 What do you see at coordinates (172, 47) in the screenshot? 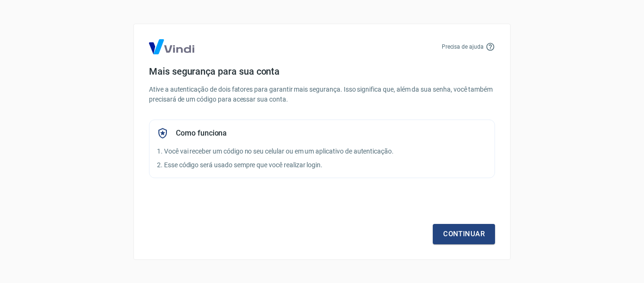
I see `img: Logo Vind` at bounding box center [172, 47].